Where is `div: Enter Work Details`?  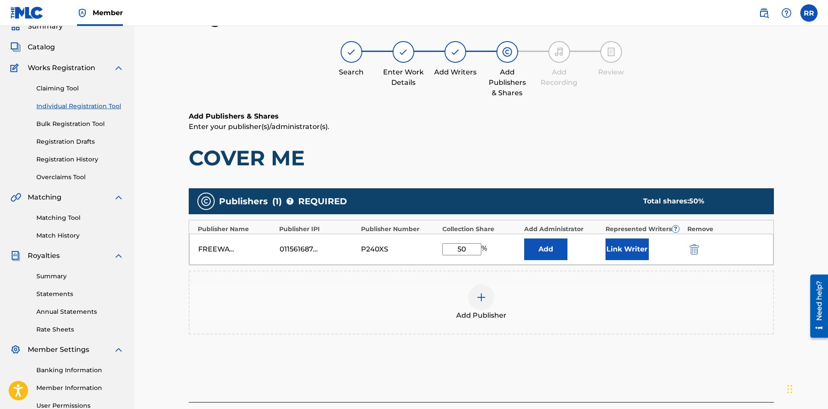
div: Enter Work Details is located at coordinates (403, 77).